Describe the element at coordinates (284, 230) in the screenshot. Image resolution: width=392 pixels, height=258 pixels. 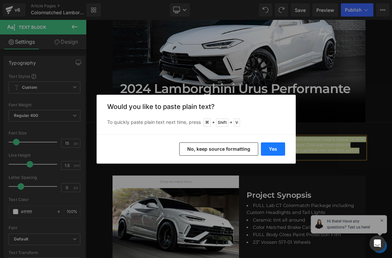
I see `h1: Project Synopsis` at that location.